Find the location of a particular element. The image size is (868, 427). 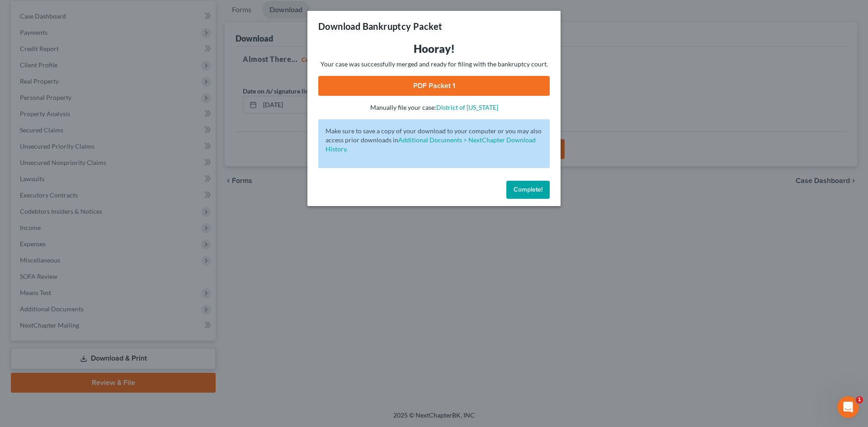

span: Complete! is located at coordinates (528, 189).